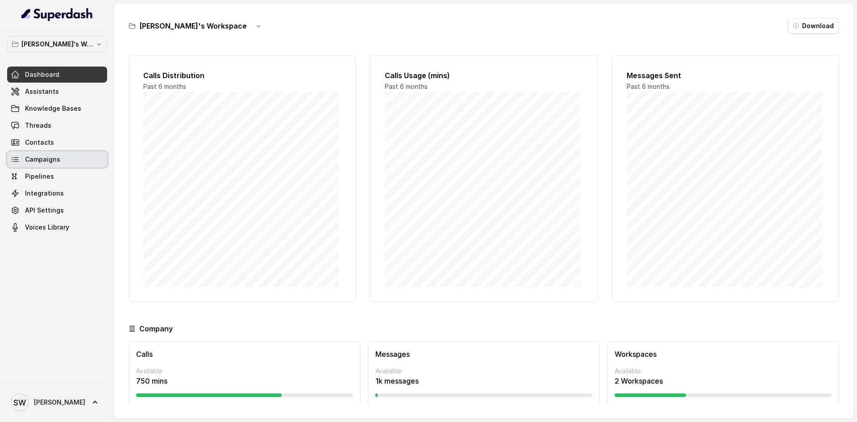 Image resolution: width=857 pixels, height=422 pixels. I want to click on a: Threads, so click(57, 125).